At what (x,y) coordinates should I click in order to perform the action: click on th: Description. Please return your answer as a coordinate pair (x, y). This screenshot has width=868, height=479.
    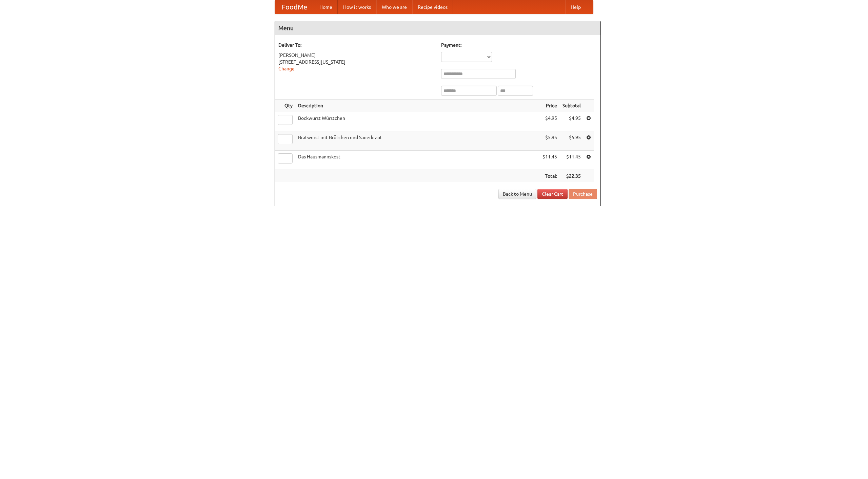
    Looking at the image, I should click on (417, 105).